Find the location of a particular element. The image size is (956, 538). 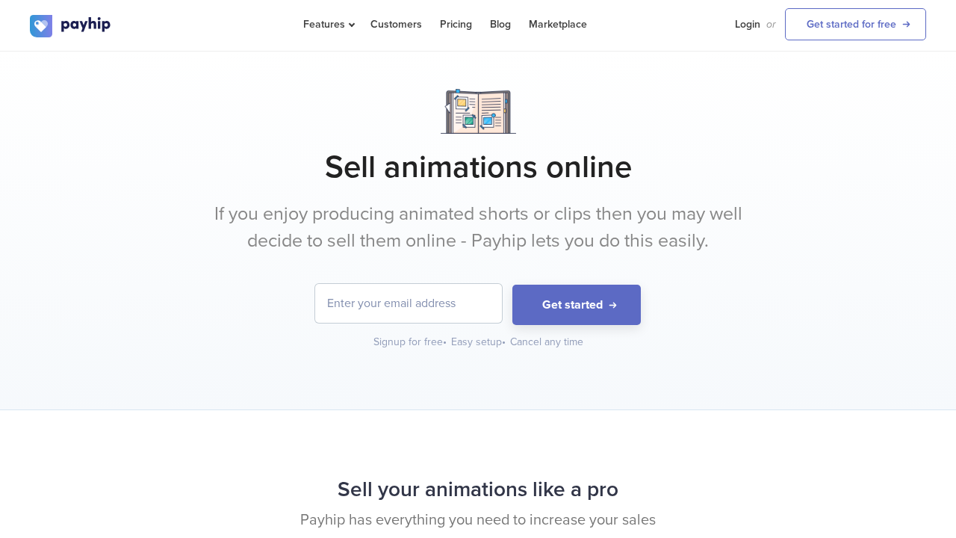

span: Features is located at coordinates (328, 24).